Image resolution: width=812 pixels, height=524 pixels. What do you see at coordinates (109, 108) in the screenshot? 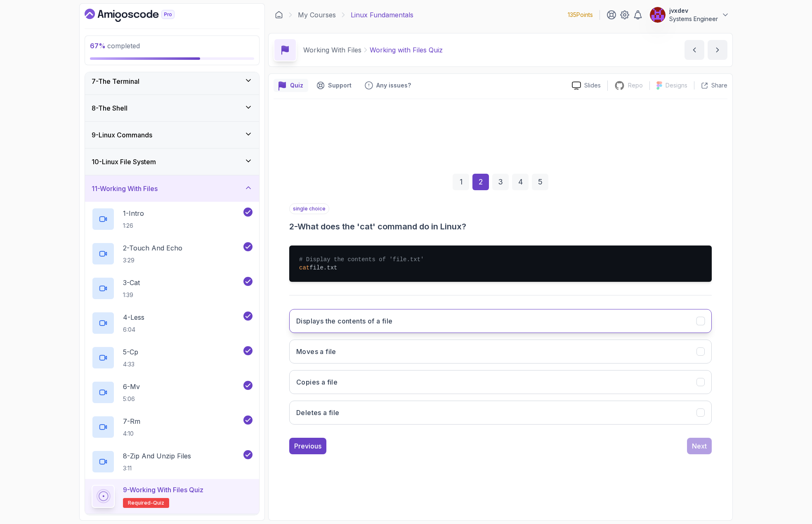
I see `h3: 8 - The Shell` at bounding box center [109, 108].